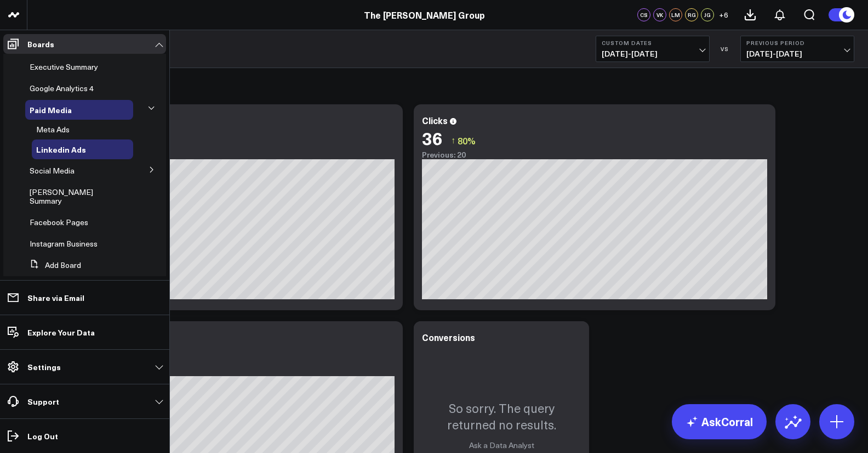 Image resolution: width=868 pixels, height=453 pixels. I want to click on div: VS, so click(725, 49).